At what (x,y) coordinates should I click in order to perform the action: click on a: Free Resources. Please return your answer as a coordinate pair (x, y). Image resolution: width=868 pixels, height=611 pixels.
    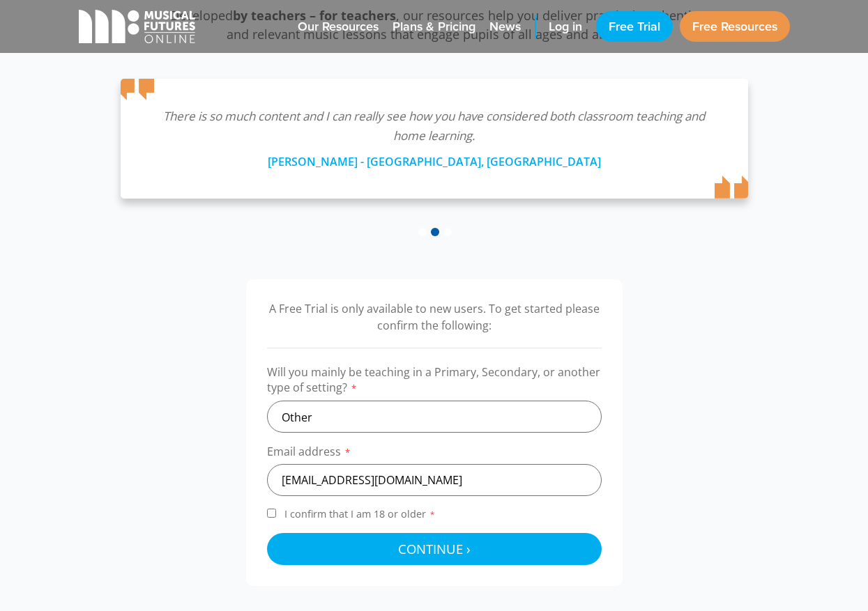
    Looking at the image, I should click on (735, 26).